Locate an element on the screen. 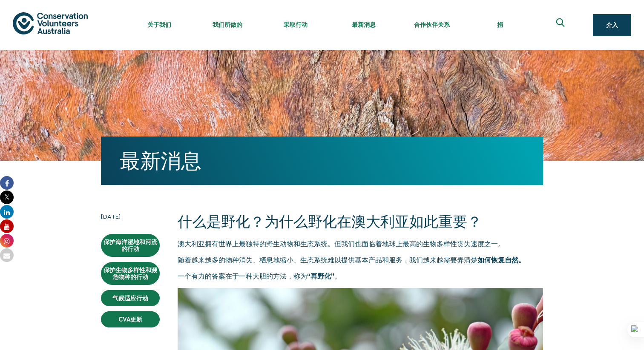 This screenshot has height=350, width=644. font: 什么是野化？为什么野化在澳大利亚如此重要？ is located at coordinates (330, 221).